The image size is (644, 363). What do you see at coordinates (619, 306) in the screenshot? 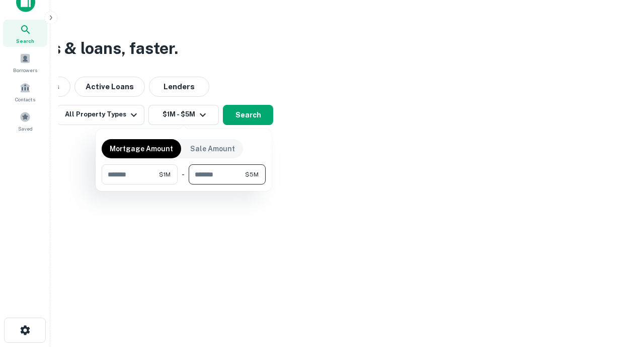
I see `div: Chat Widget` at bounding box center [619, 306].